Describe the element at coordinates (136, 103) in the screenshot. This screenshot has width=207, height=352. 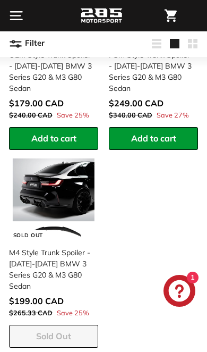
I see `span: $249.00 CAD` at that location.